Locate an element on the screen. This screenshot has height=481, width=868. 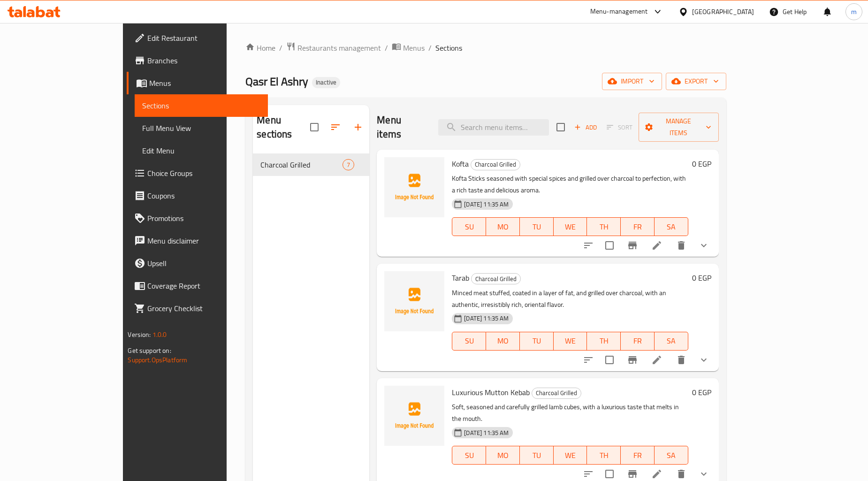
p: Soft, seasoned and carefully grilled lamb cubes, with a luxurious taste that melts in the mouth. is located at coordinates (569, 413).